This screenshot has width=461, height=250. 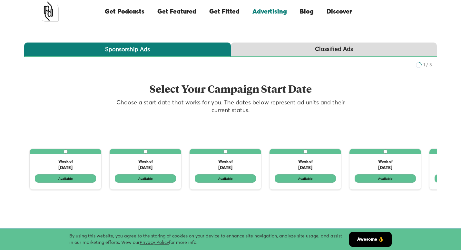 I want to click on a: Blog, so click(x=307, y=12).